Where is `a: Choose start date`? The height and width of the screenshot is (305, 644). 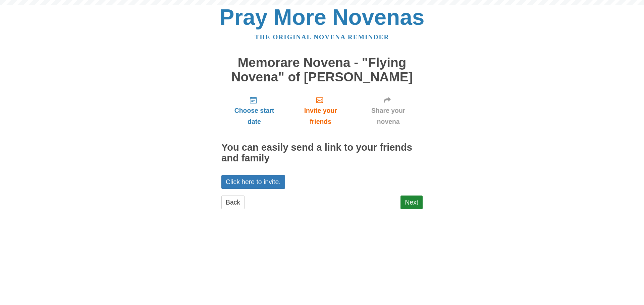 a: Choose start date is located at coordinates (254, 110).